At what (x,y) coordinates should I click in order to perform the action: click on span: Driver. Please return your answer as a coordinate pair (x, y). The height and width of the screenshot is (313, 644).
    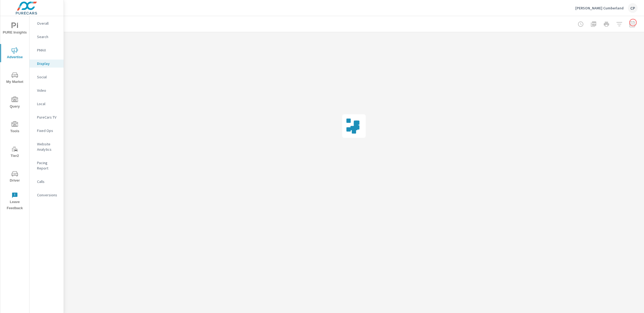
    Looking at the image, I should click on (15, 177).